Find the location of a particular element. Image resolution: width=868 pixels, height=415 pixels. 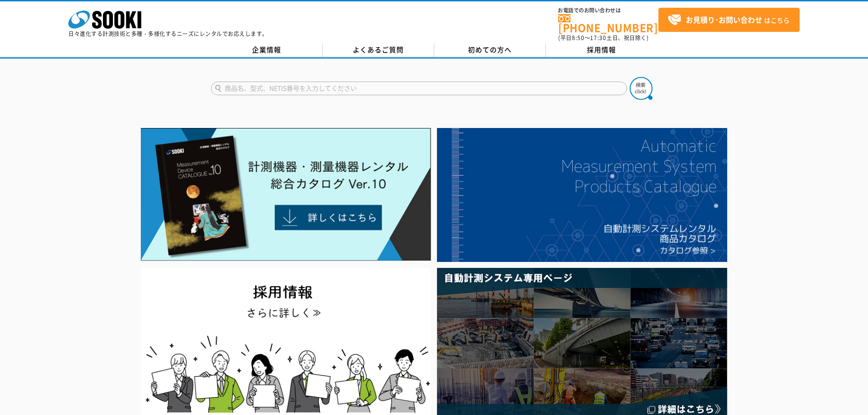

span: お電話でのお問い合わせは is located at coordinates (608, 10).